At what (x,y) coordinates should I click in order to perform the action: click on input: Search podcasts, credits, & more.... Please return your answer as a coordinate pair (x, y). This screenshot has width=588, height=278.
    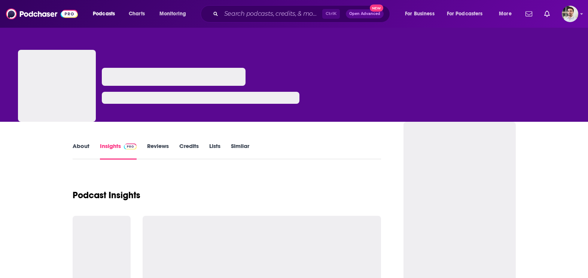
    Looking at the image, I should click on (272, 14).